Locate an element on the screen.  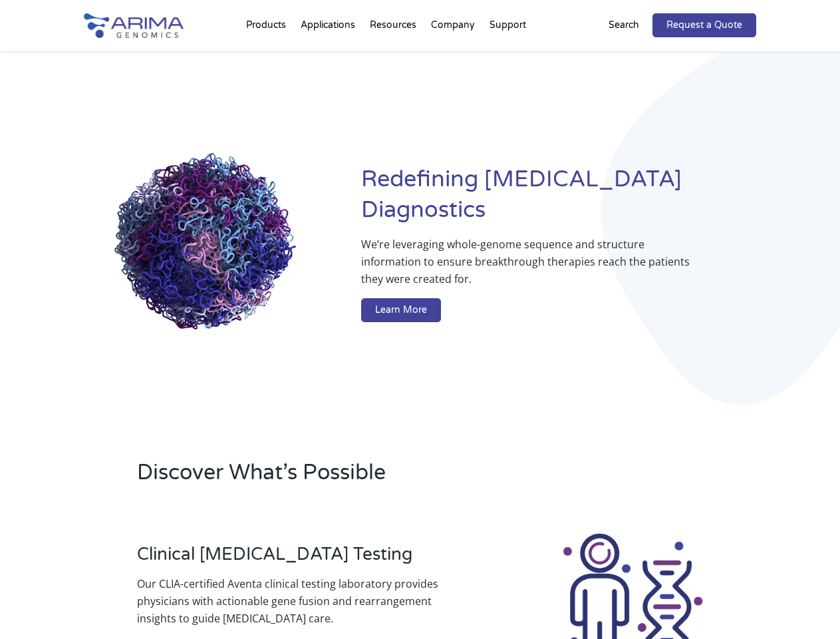
img: Arima-Genomics-logo is located at coordinates (134, 25).